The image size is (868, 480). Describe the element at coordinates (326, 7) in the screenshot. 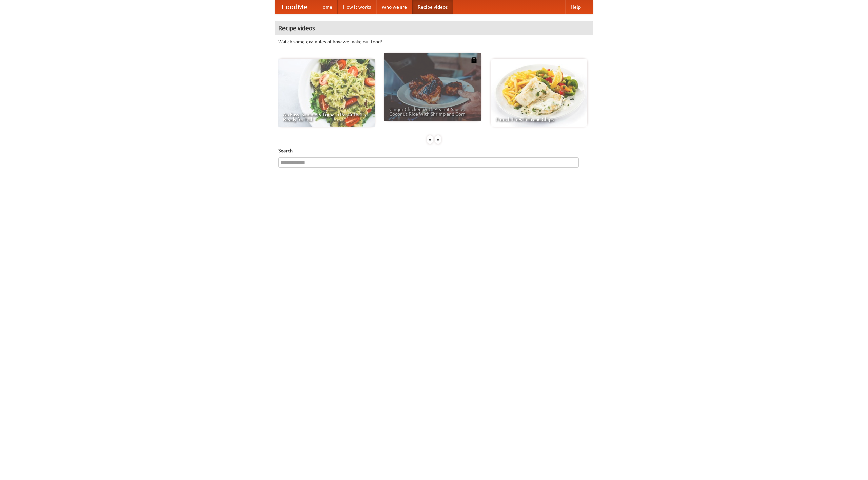

I see `a: Home` at that location.